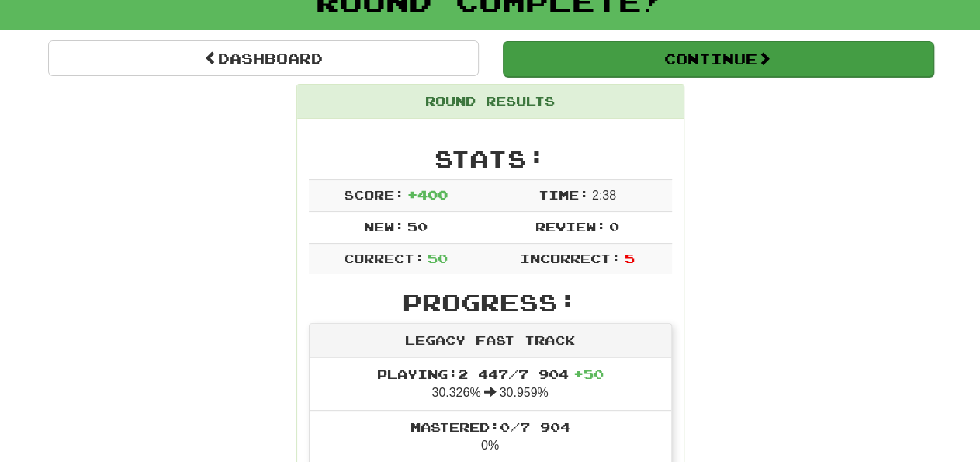  Describe the element at coordinates (490, 384) in the screenshot. I see `li: 30.326% 30.959%` at that location.